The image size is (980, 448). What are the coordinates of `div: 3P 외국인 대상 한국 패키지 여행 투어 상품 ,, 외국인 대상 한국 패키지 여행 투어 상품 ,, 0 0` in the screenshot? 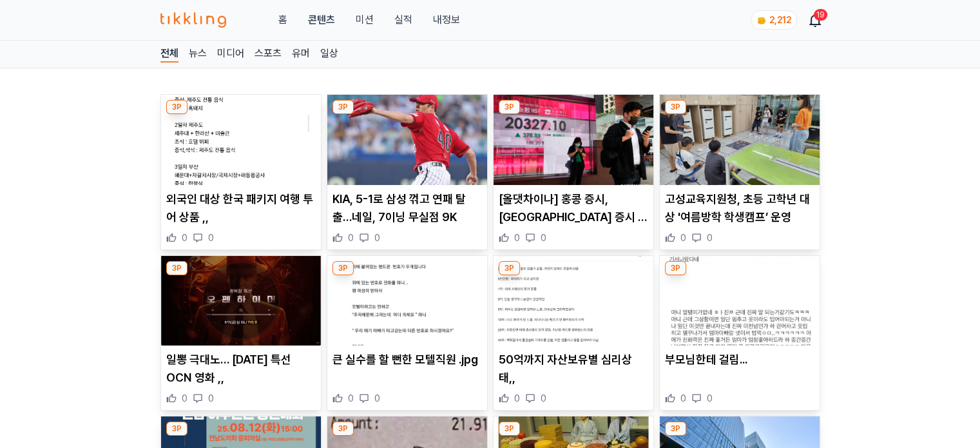 It's located at (241, 172).